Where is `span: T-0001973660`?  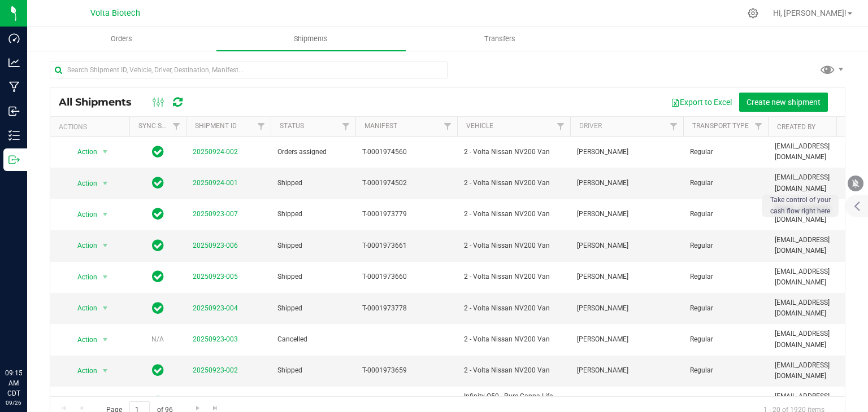 span: T-0001973660 is located at coordinates (406, 276).